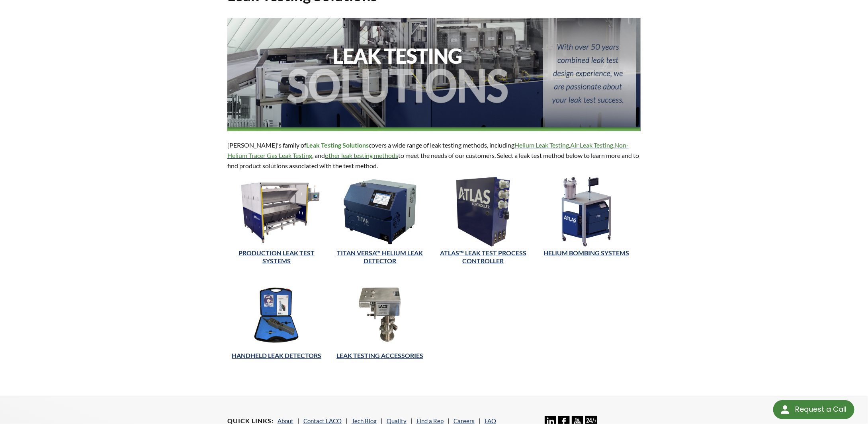 This screenshot has width=868, height=424. What do you see at coordinates (380, 355) in the screenshot?
I see `a: LEAK TESTING ACCESSORIES` at bounding box center [380, 355].